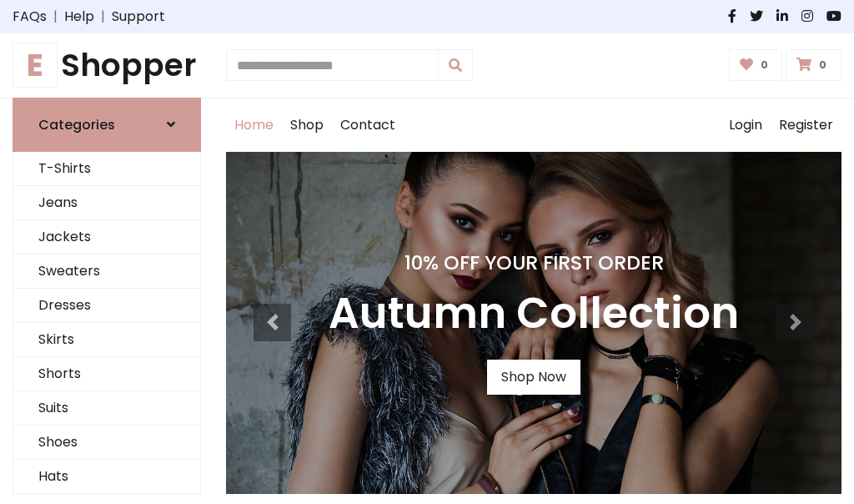 The image size is (854, 504). I want to click on a: Support, so click(139, 16).